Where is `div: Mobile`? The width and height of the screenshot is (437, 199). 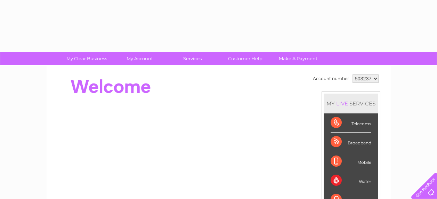 div: Mobile is located at coordinates (351, 161).